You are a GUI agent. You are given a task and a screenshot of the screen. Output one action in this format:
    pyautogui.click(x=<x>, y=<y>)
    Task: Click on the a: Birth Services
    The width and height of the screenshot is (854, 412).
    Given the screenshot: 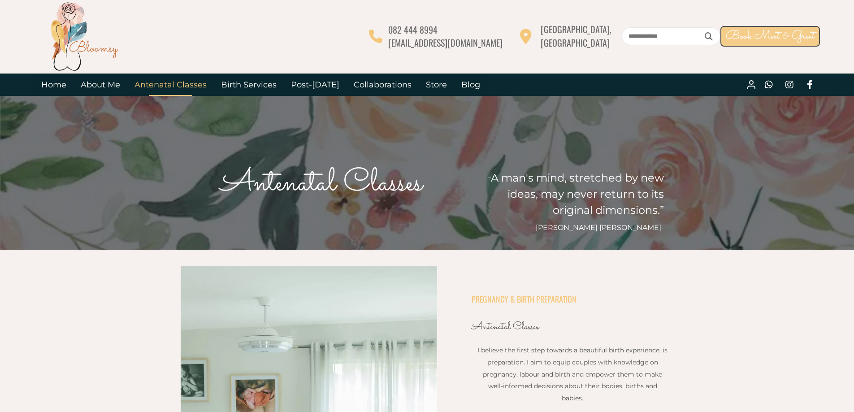 What is the action you would take?
    pyautogui.click(x=249, y=85)
    